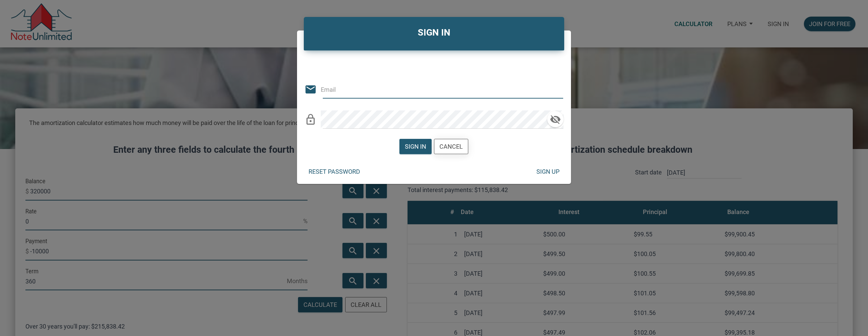 The image size is (868, 336). What do you see at coordinates (548, 172) in the screenshot?
I see `div: Sign up` at bounding box center [548, 172].